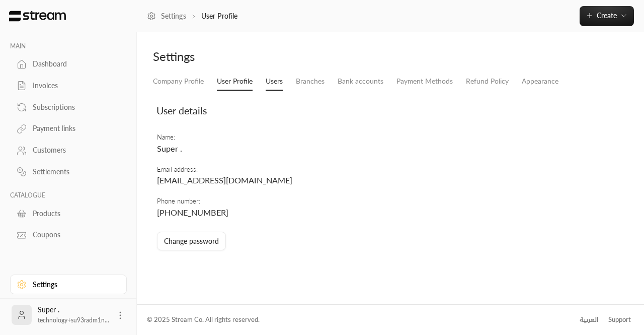 The height and width of the screenshot is (335, 644). What do you see at coordinates (619, 320) in the screenshot?
I see `a: Support` at bounding box center [619, 320].